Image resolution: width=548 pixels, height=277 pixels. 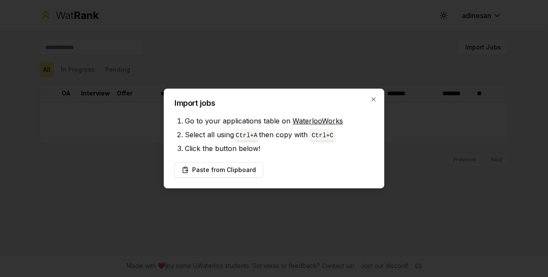 What do you see at coordinates (279, 121) in the screenshot?
I see `li: Go to your applications table on` at bounding box center [279, 121].